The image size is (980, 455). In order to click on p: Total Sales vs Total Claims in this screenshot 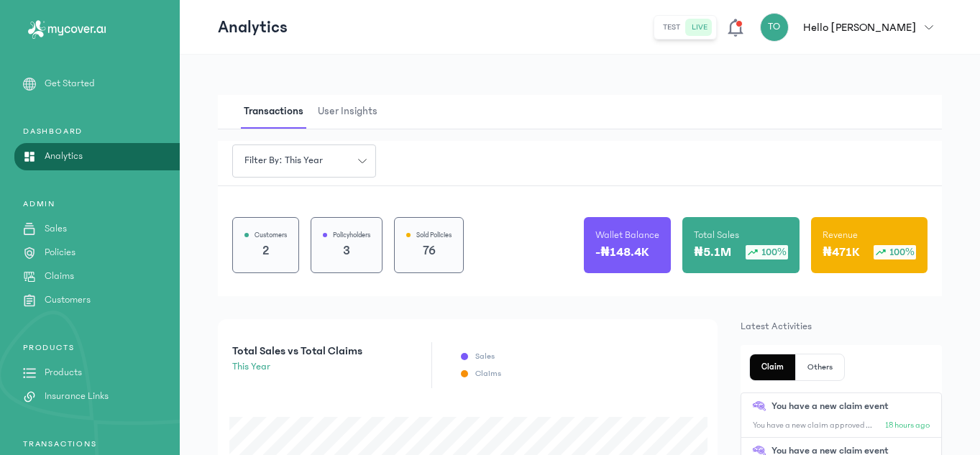, I will do `click(297, 351)`.